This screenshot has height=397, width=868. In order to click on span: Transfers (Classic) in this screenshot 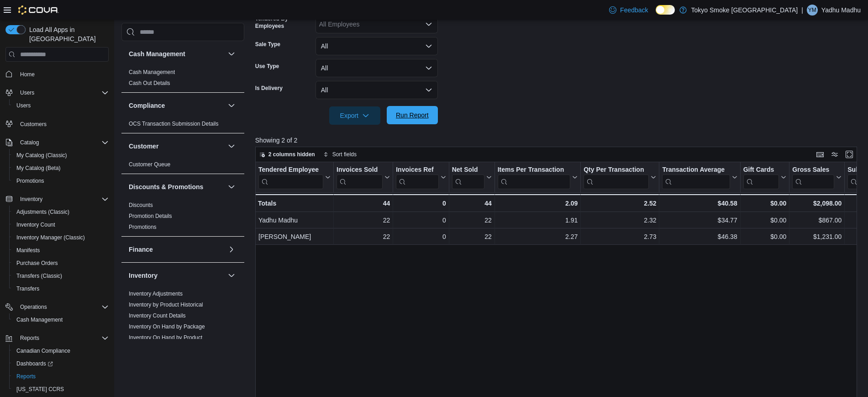, I will do `click(39, 276)`.